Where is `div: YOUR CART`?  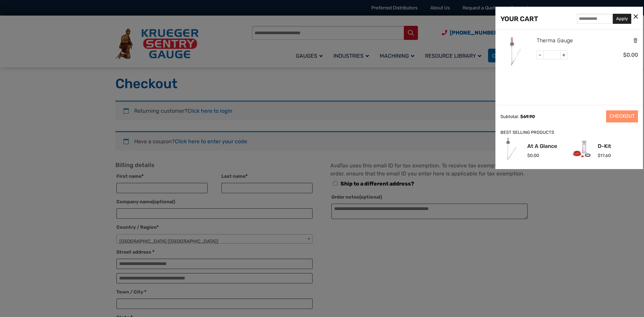
div: YOUR CART is located at coordinates (519, 19).